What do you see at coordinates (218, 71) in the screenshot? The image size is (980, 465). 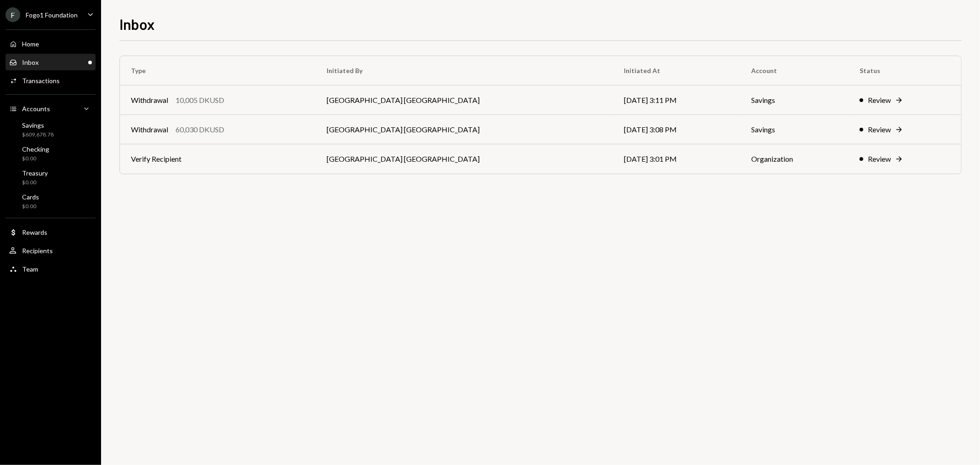 I see `th: Type` at bounding box center [218, 71].